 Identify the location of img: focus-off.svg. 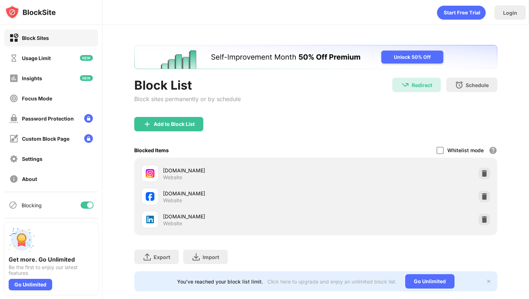
(14, 98).